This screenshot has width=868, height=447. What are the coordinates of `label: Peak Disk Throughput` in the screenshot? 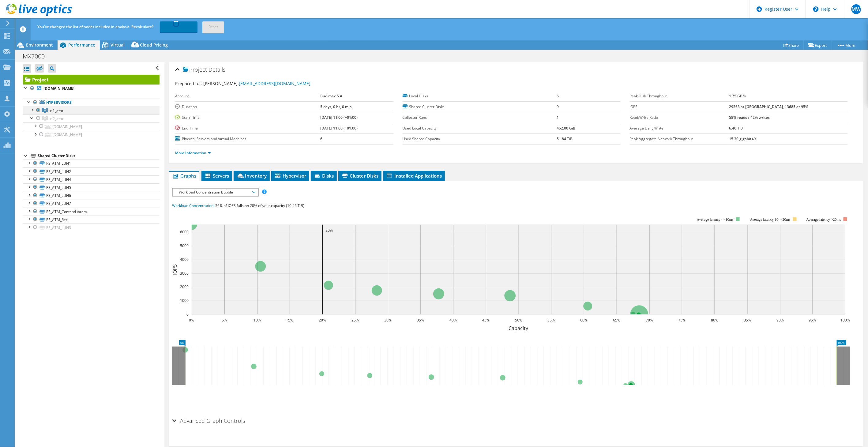 It's located at (679, 96).